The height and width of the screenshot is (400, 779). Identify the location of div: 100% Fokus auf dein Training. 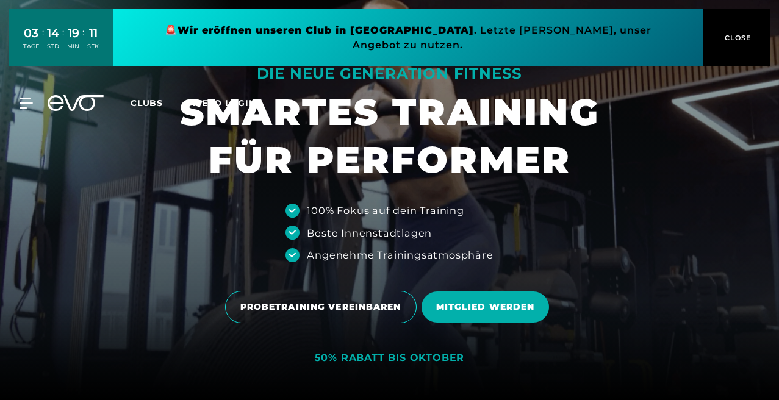
(385, 210).